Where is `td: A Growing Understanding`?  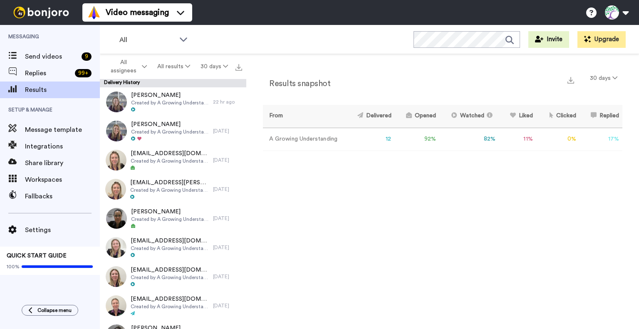 td: A Growing Understanding is located at coordinates (304, 139).